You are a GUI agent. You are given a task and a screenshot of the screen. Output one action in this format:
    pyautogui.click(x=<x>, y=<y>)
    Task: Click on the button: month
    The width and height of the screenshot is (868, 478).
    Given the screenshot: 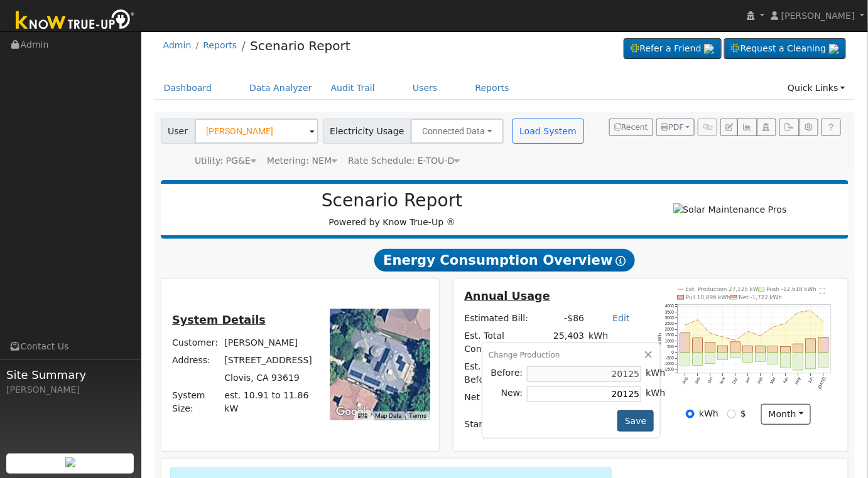 What is the action you would take?
    pyautogui.click(x=785, y=415)
    